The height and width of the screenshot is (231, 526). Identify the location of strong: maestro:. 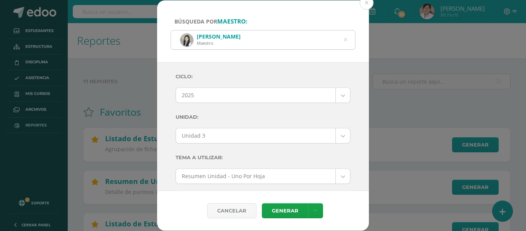
(232, 21).